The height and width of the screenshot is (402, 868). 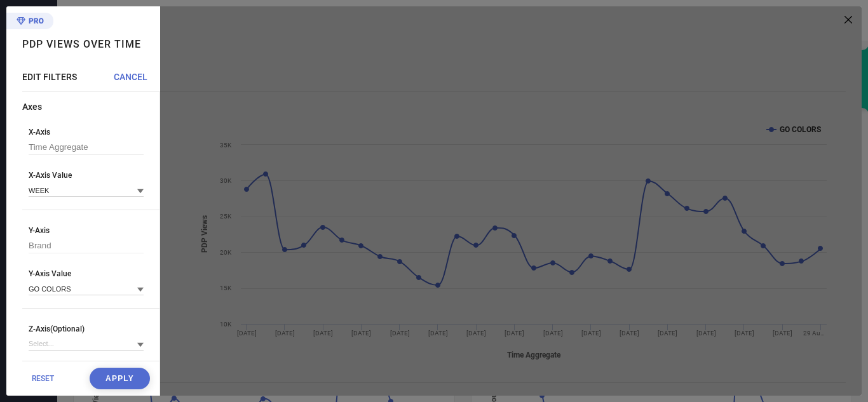 What do you see at coordinates (130, 77) in the screenshot?
I see `span: CANCEL` at bounding box center [130, 77].